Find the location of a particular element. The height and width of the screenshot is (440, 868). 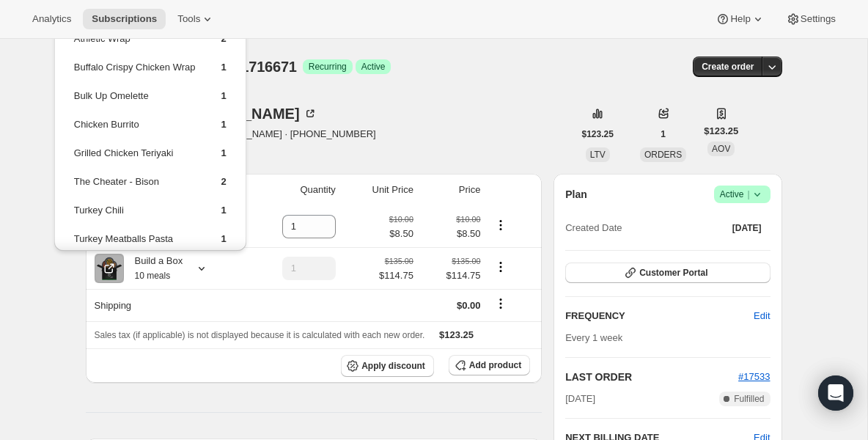

button: Settings is located at coordinates (810, 19).